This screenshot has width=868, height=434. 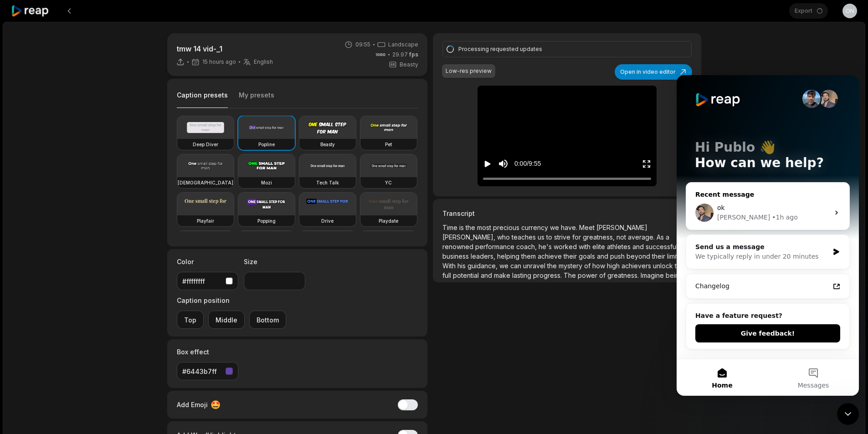 I want to click on span: limits., so click(x=675, y=256).